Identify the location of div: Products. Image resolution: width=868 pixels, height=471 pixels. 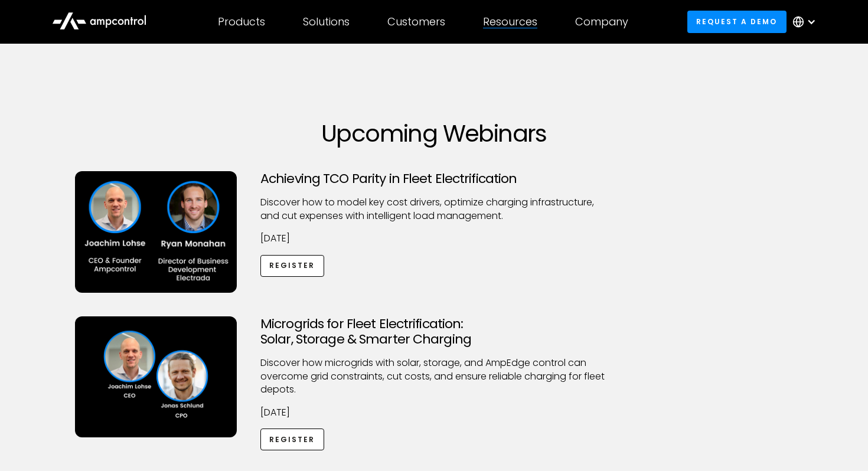
(242, 22).